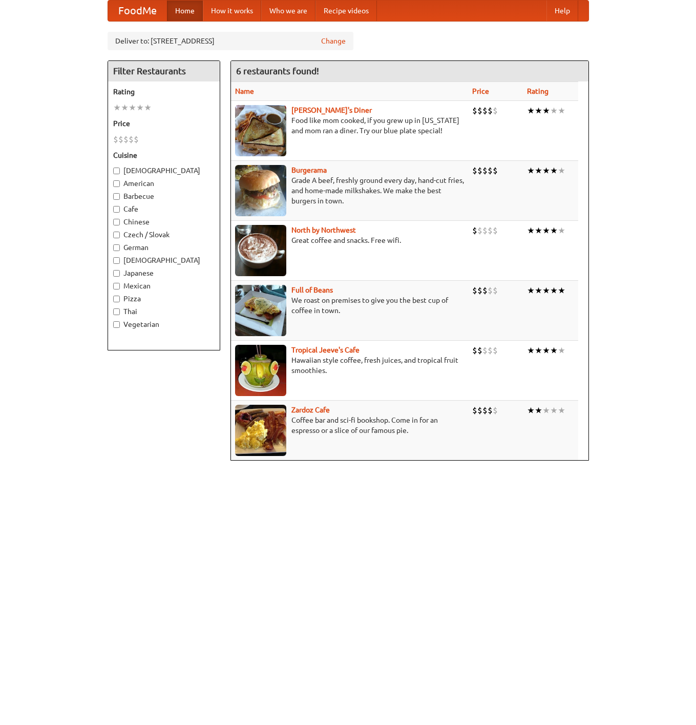 This screenshot has height=725, width=696. I want to click on input: Mexican, so click(116, 286).